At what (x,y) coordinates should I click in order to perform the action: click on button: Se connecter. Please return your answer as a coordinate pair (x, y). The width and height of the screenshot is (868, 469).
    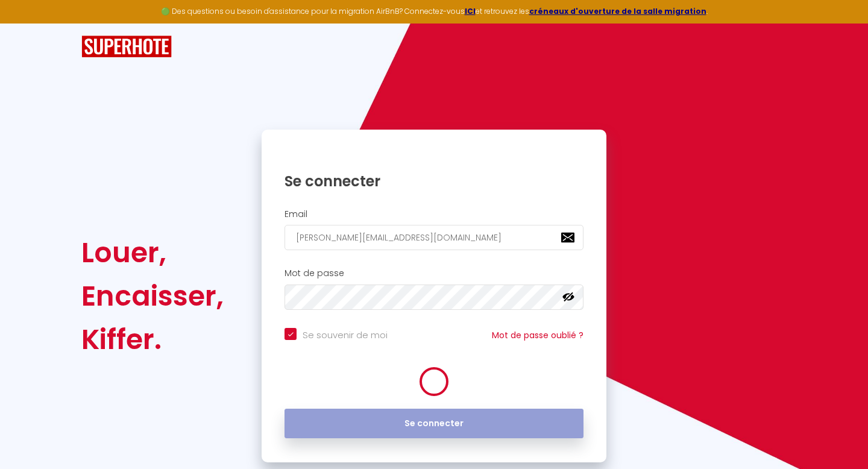
    Looking at the image, I should click on (434, 424).